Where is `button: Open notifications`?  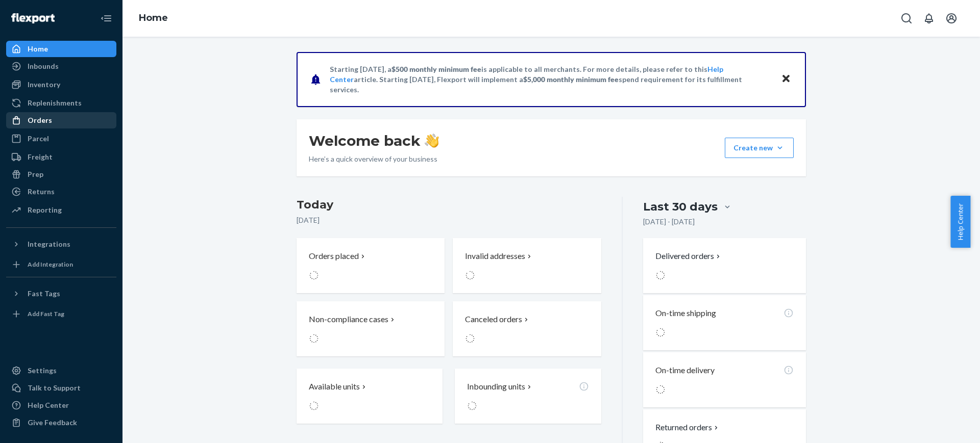
button: Open notifications is located at coordinates (929, 18).